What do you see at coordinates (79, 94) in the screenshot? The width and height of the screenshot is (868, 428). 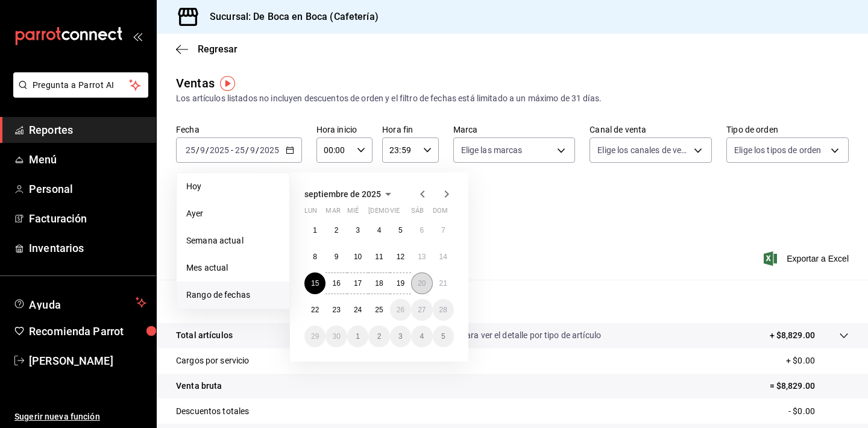 I see `a: Pregunta a Parrot AI` at bounding box center [79, 94].